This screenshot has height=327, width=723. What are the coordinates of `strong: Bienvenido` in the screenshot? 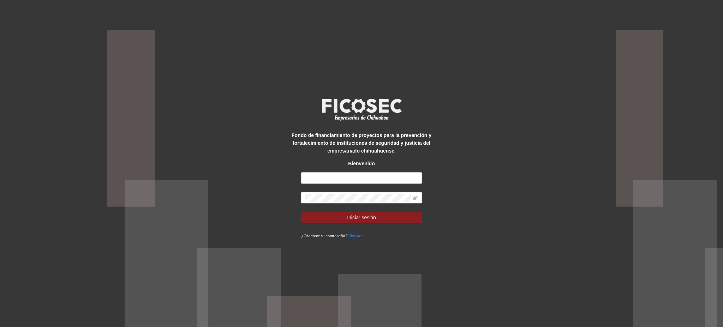 It's located at (361, 163).